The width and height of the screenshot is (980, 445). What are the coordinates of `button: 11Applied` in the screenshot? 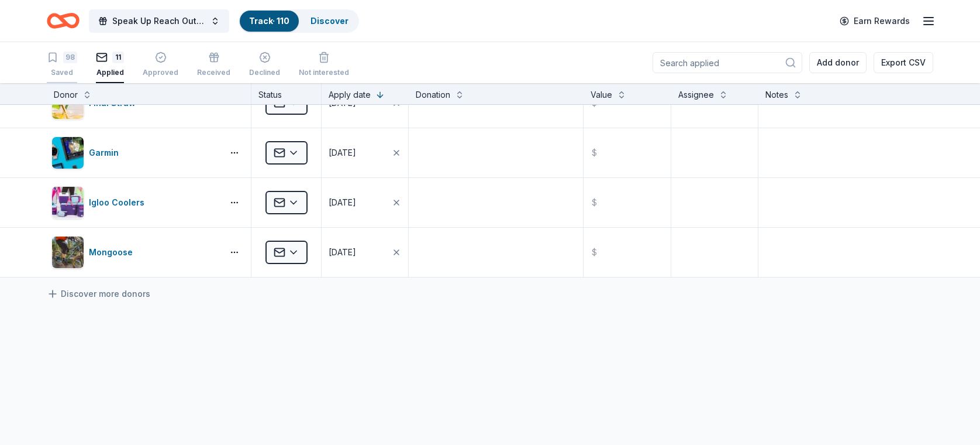 It's located at (110, 65).